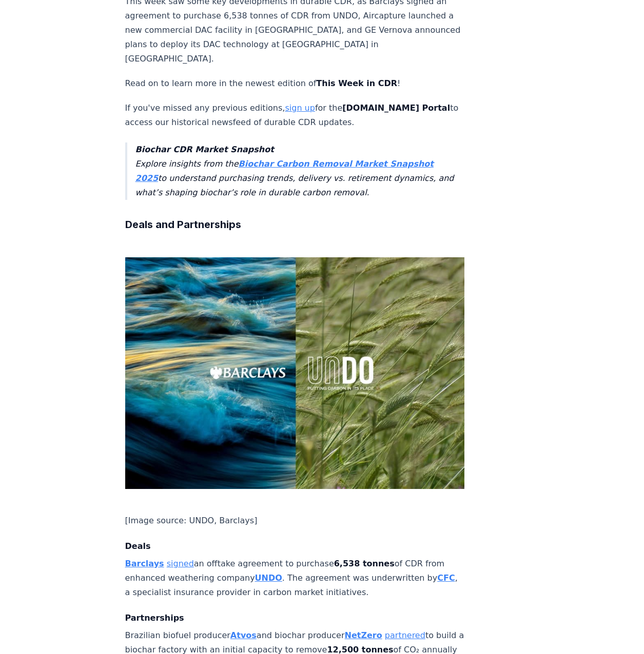  Describe the element at coordinates (363, 635) in the screenshot. I see `a: NetZero` at that location.